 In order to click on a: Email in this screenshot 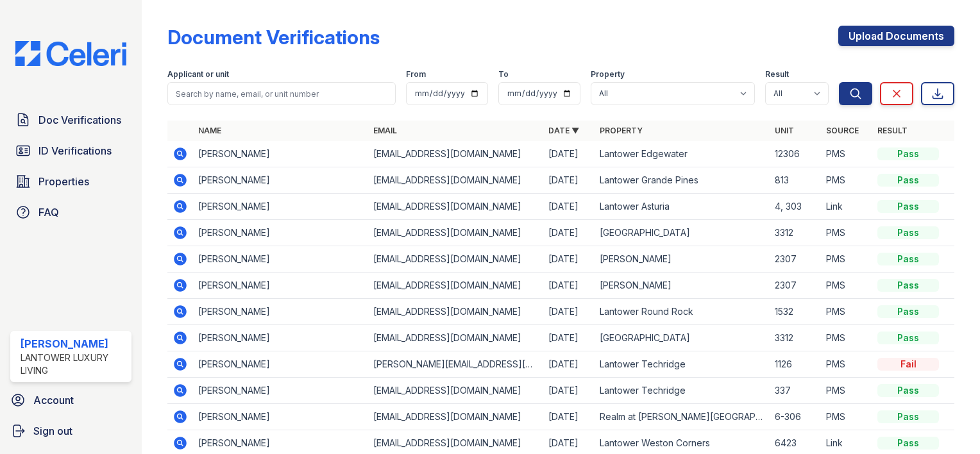, I will do `click(385, 130)`.